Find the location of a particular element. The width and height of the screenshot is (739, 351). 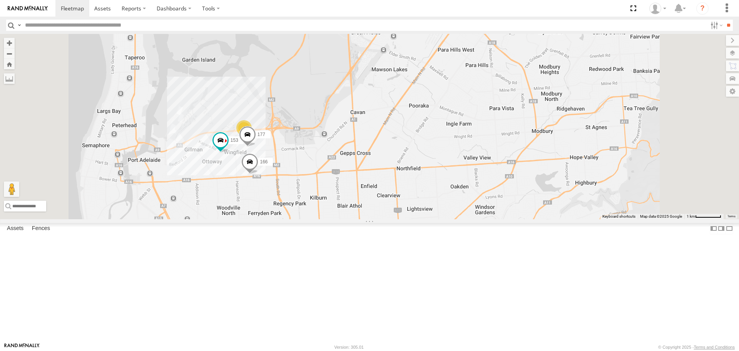

button: Map Scale: 1 km per 64 pixels is located at coordinates (704, 216).